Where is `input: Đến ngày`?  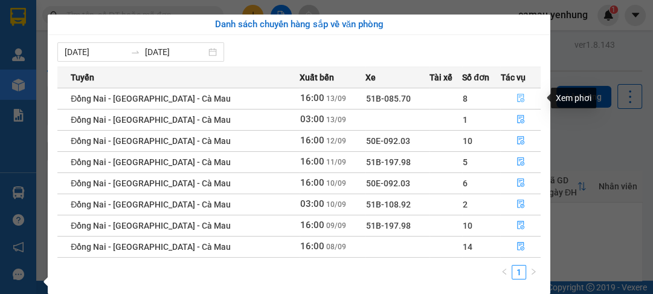
input: Đến ngày is located at coordinates (175, 52).